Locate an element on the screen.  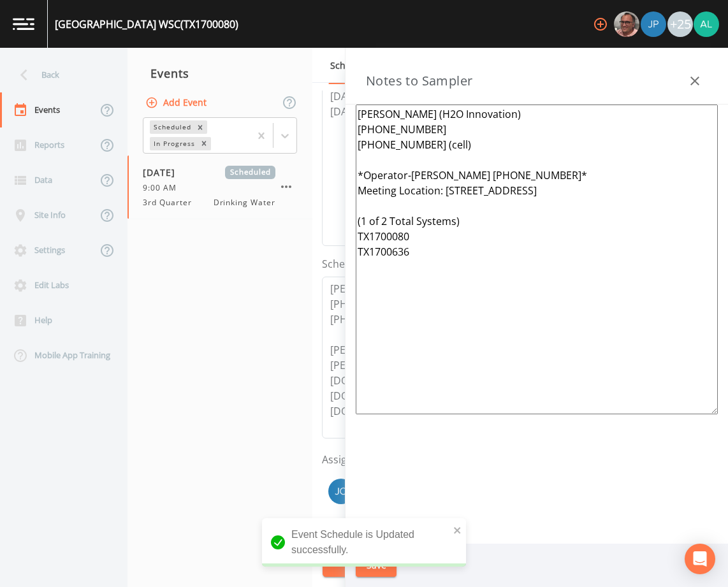
div: +25 is located at coordinates (680, 24).